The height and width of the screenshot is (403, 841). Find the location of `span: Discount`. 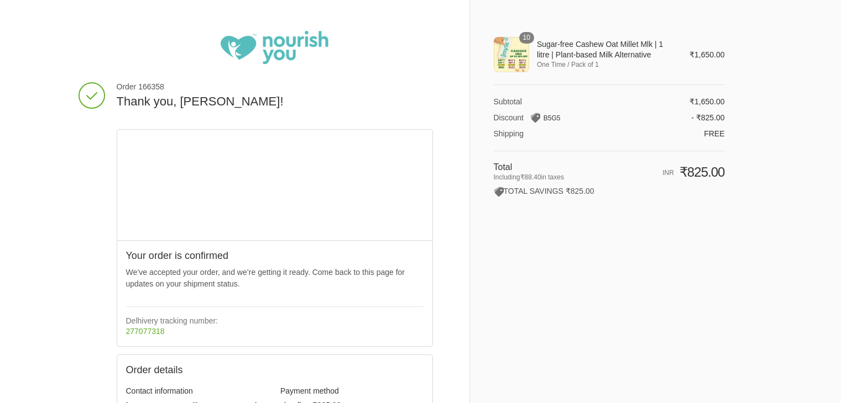

span: Discount is located at coordinates (508, 118).